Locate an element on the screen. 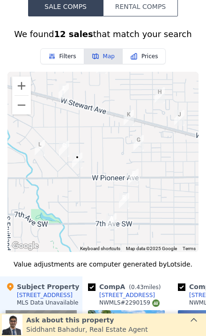 Image resolution: width=206 pixels, height=336 pixels. strong: 12 sales is located at coordinates (73, 34).